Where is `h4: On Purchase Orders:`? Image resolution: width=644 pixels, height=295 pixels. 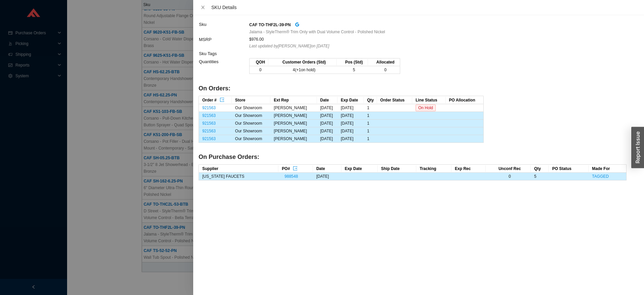 h4: On Purchase Orders: is located at coordinates (413, 157).